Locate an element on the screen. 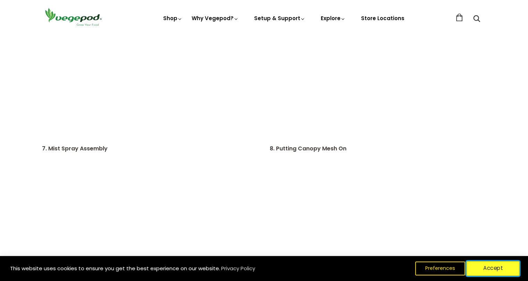 The width and height of the screenshot is (528, 281). button: Accept is located at coordinates (493, 269).